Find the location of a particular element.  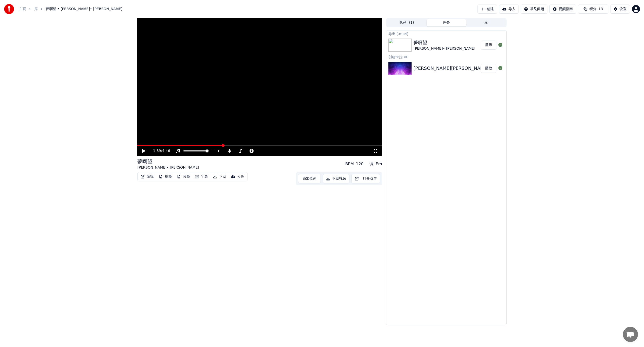

button: 视频 is located at coordinates (166, 177).